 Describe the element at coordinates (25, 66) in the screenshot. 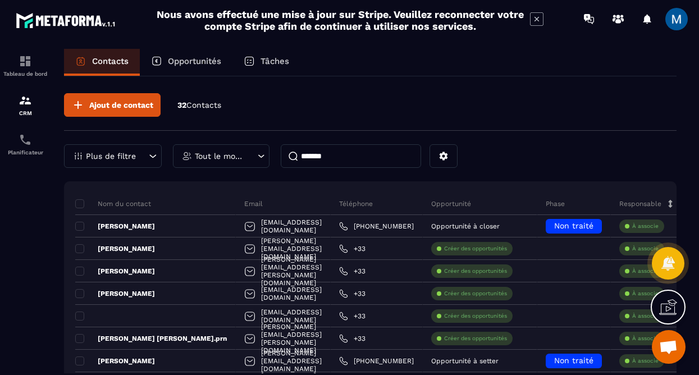

I see `a: formationformationTableau de bord` at that location.